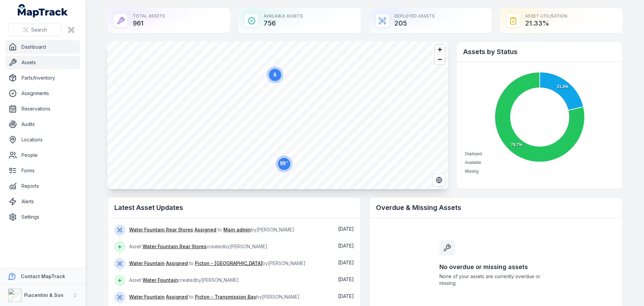 The height and width of the screenshot is (306, 644). Describe the element at coordinates (42, 109) in the screenshot. I see `a: Reservations` at that location.